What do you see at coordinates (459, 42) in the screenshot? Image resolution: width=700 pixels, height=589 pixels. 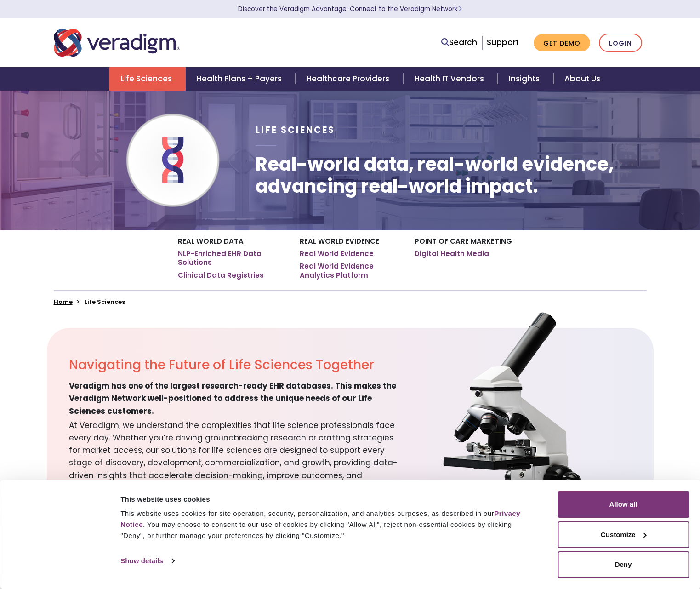 I see `a: Search` at bounding box center [459, 42].